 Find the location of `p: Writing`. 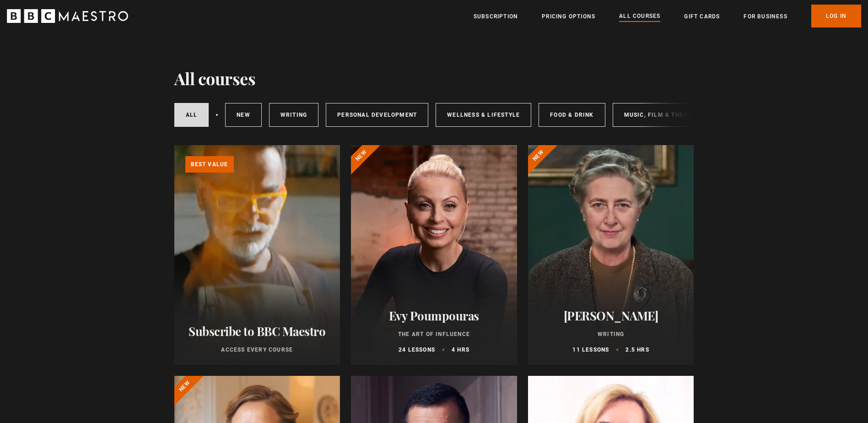

p: Writing is located at coordinates (611, 335).